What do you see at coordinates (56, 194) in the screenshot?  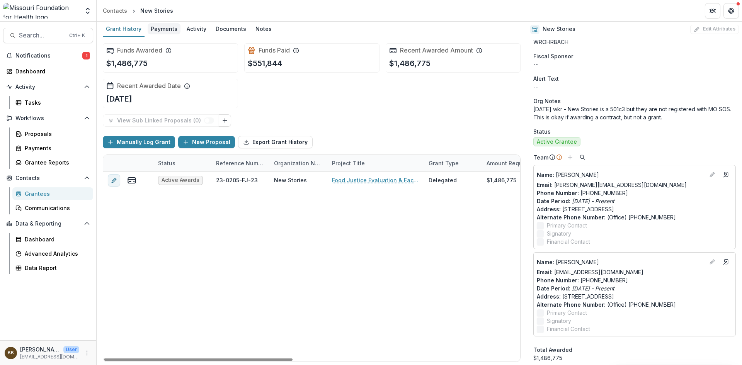 I see `div: Grantees` at bounding box center [56, 194].